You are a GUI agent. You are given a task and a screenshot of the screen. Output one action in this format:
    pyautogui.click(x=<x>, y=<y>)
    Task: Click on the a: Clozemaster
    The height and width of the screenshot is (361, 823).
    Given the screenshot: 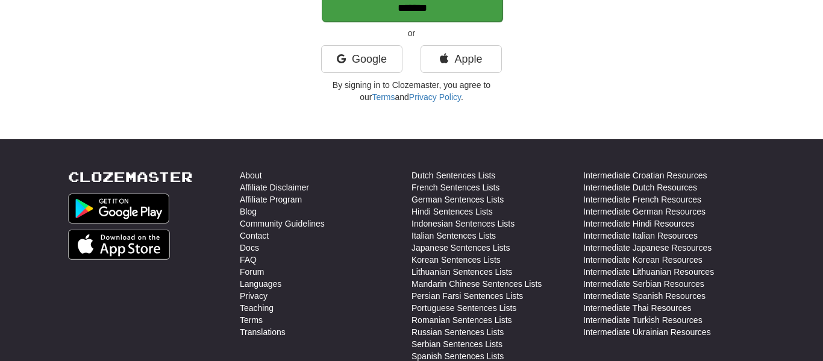 What is the action you would take?
    pyautogui.click(x=130, y=176)
    